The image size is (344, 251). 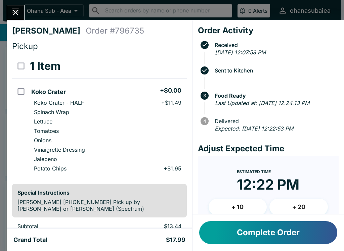 I want to click on p: + $1.95, so click(x=172, y=169).